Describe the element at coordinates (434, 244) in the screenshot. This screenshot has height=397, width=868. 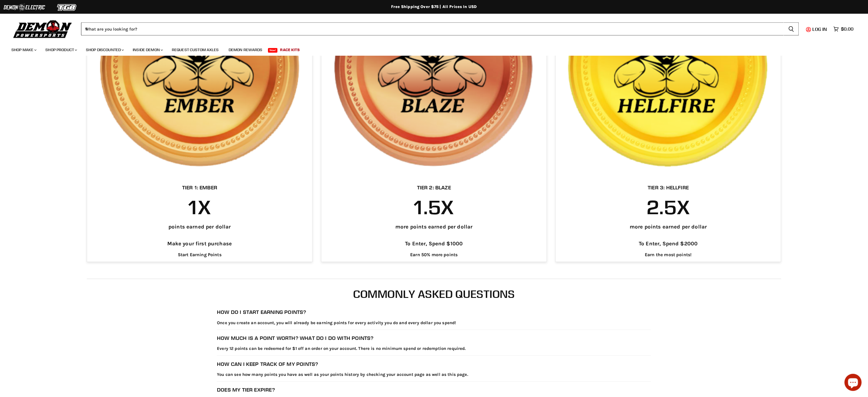
I see `p: To Enter, Spend $1000` at that location.